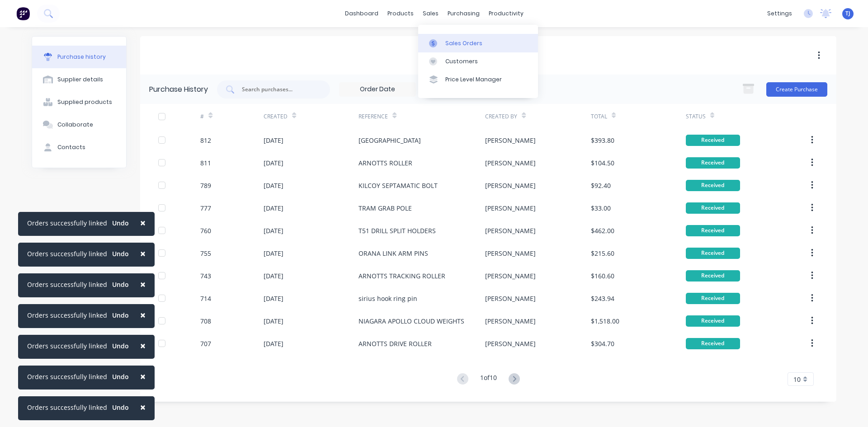 This screenshot has height=427, width=868. I want to click on div: 743, so click(206, 276).